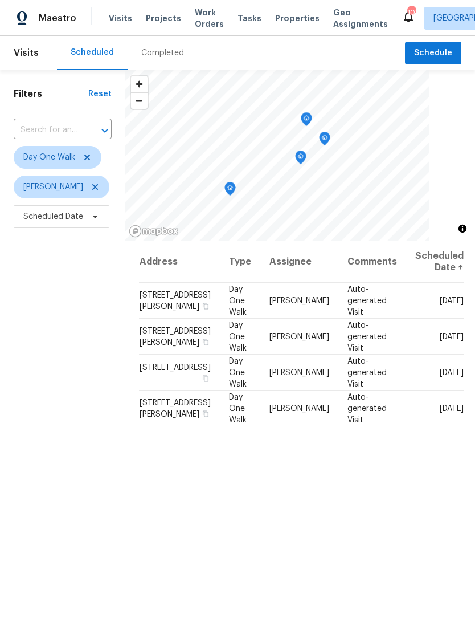  I want to click on span: Schedule, so click(433, 53).